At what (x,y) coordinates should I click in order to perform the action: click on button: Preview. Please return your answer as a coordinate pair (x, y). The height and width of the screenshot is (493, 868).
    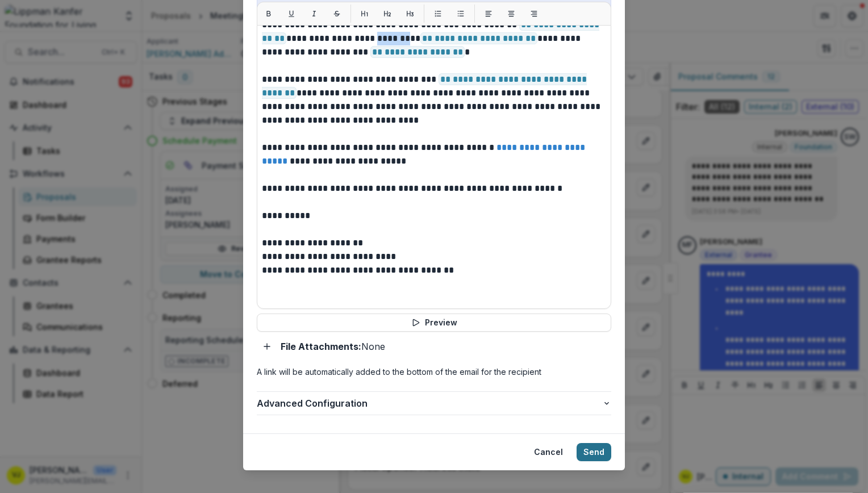
    Looking at the image, I should click on (434, 323).